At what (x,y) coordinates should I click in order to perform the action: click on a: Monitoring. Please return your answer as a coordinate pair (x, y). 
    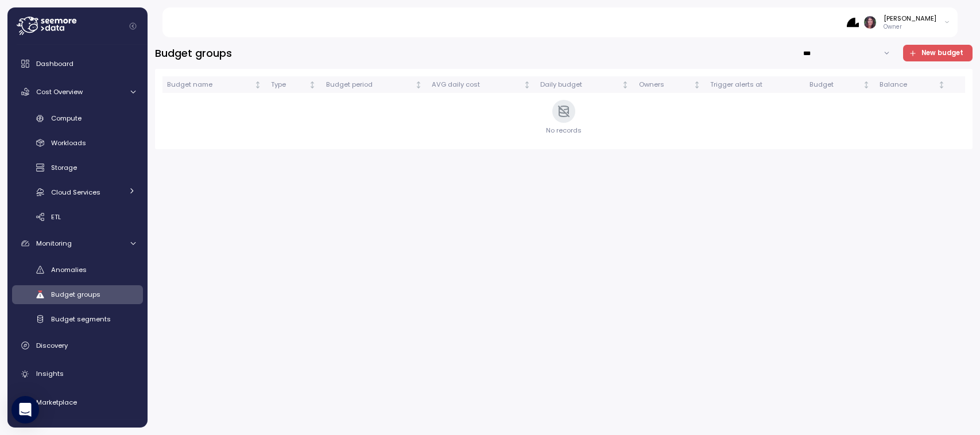
    Looking at the image, I should click on (77, 243).